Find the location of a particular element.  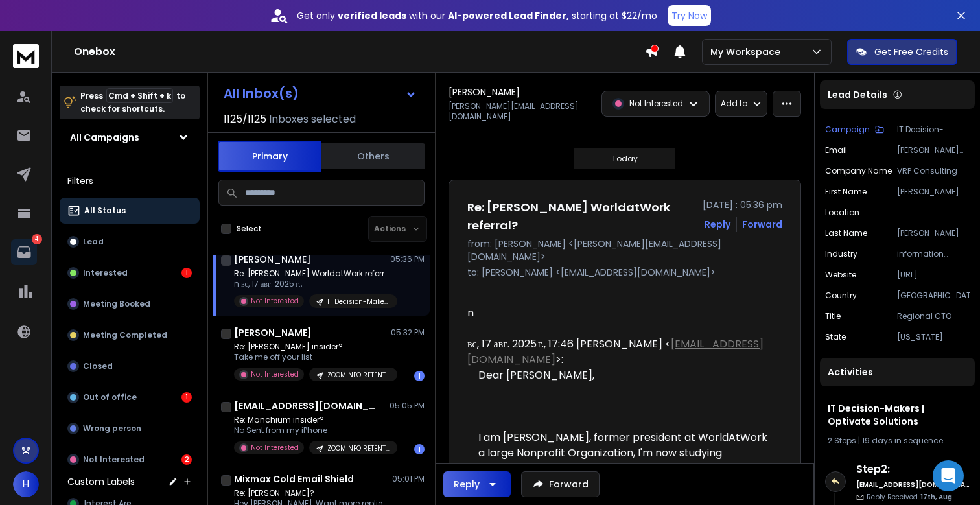

p: Try Now is located at coordinates (689, 15).